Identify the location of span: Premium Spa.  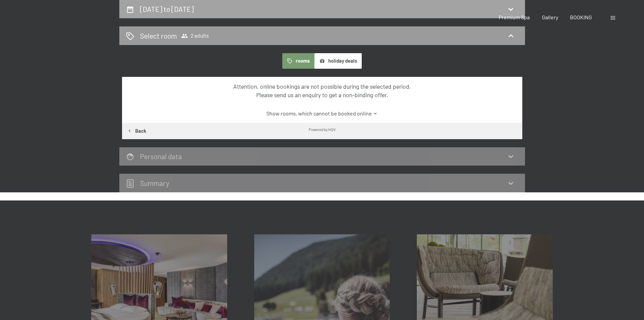
(514, 17).